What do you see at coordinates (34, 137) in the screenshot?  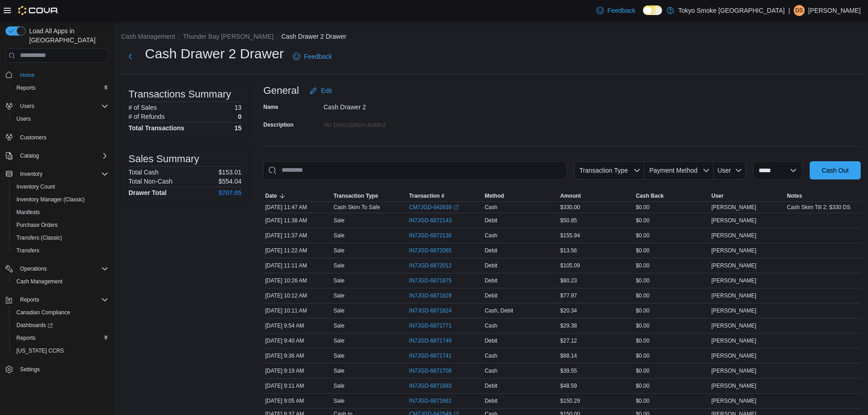 I see `a: Customers` at bounding box center [34, 137].